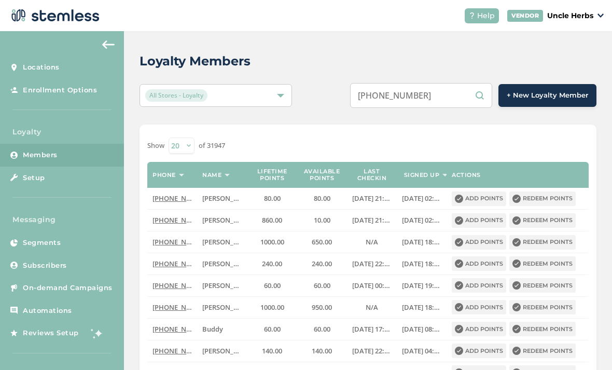  Describe the element at coordinates (322, 220) in the screenshot. I see `label: 10.00` at that location.